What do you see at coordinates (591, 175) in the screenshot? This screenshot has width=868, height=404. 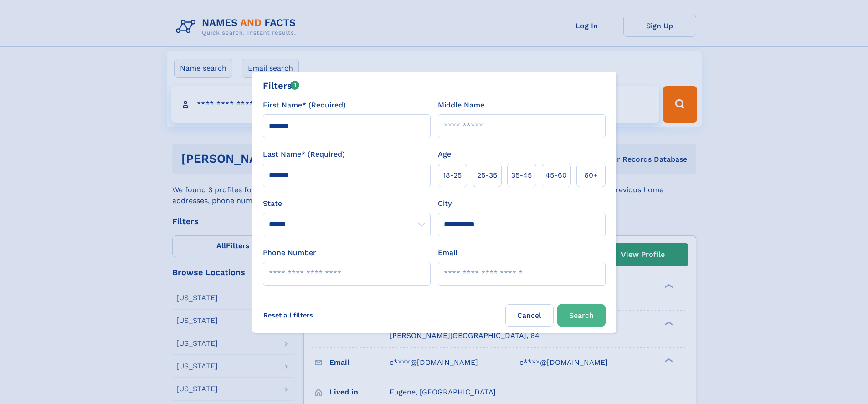 I see `span: 60+` at bounding box center [591, 175].